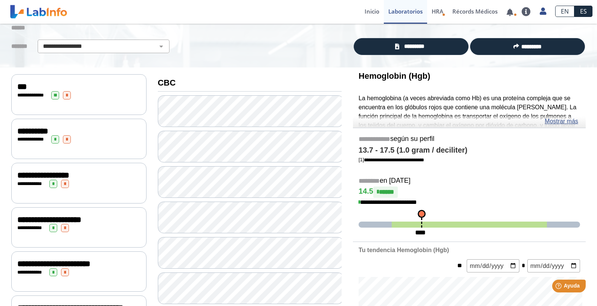  What do you see at coordinates (470, 192) in the screenshot?
I see `h4: 14.5` at bounding box center [470, 192].